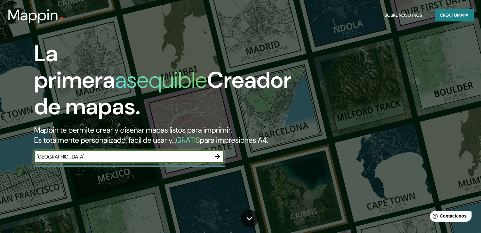  What do you see at coordinates (462, 15) in the screenshot?
I see `font: mapa` at bounding box center [462, 15].